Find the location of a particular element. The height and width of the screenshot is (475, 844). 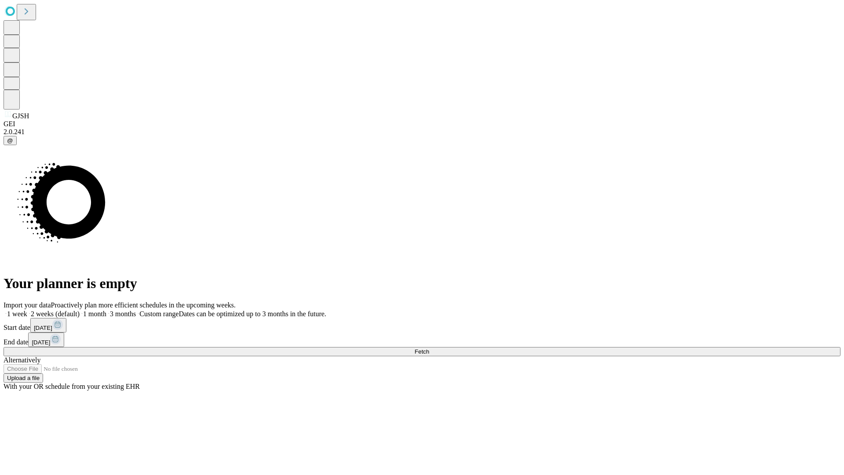

div: 2.0.241 is located at coordinates (422, 132).